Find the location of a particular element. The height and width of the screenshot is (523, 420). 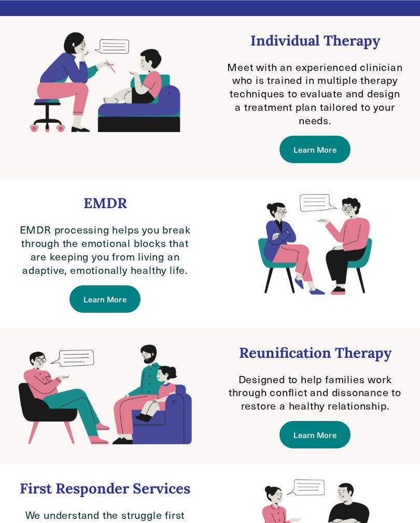

h3: Individual Therapy is located at coordinates (315, 41).